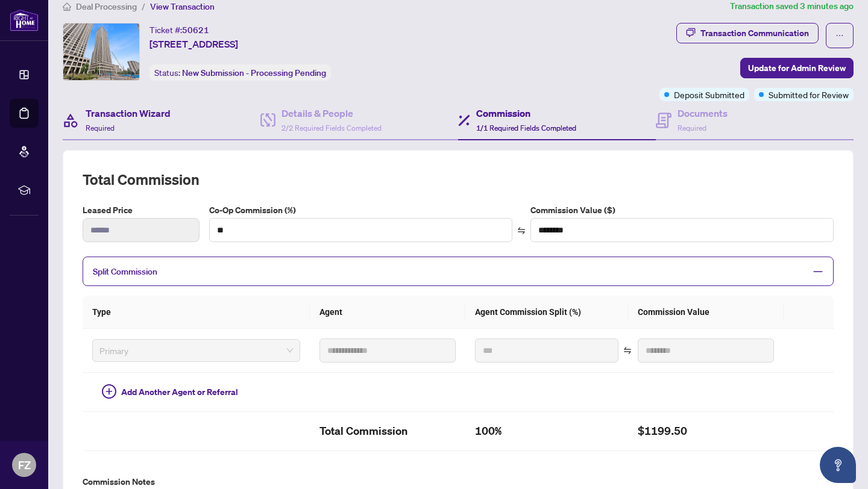 This screenshot has width=868, height=489. Describe the element at coordinates (388, 312) in the screenshot. I see `th: Agent` at that location.